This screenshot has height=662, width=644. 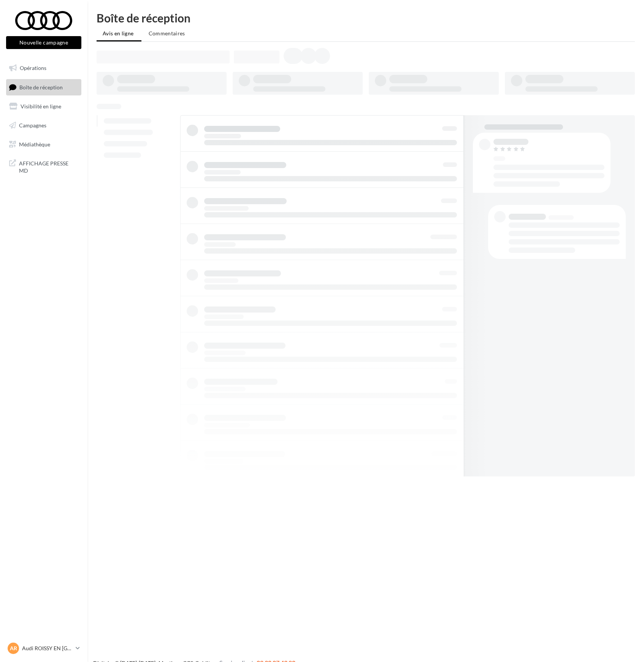 I want to click on a: Opérations, so click(x=44, y=68).